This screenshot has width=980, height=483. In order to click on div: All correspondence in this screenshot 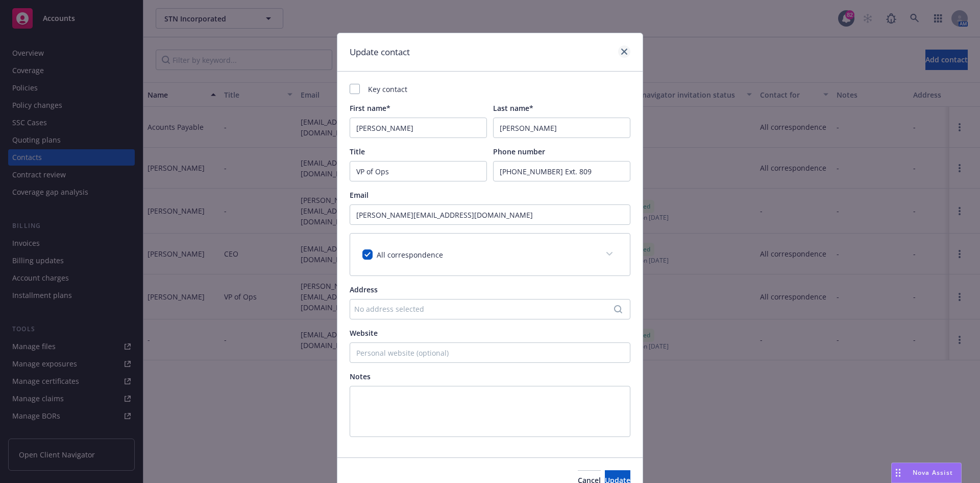, I will do `click(490, 254)`.